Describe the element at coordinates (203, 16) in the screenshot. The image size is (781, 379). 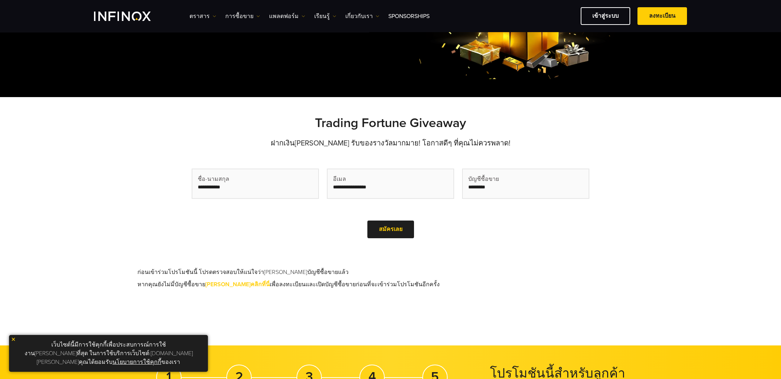
I see `a: ตราสาร` at that location.